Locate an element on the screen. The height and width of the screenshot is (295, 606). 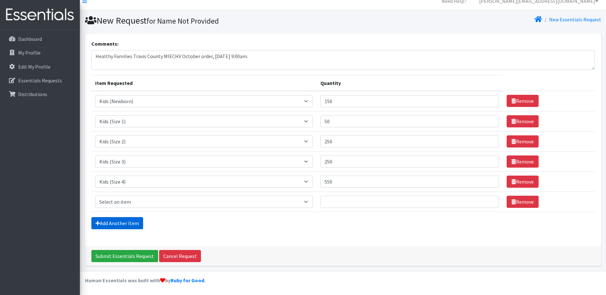
h1: New Request is located at coordinates (213, 20).